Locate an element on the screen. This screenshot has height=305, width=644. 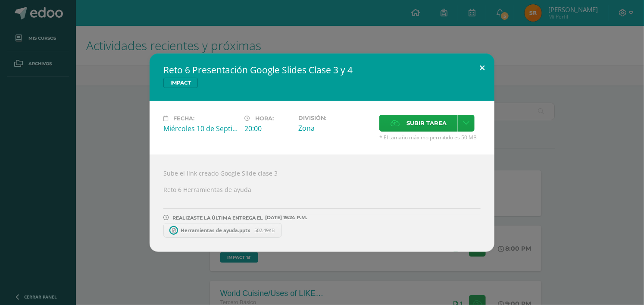
div: Zona is located at coordinates (336, 128).